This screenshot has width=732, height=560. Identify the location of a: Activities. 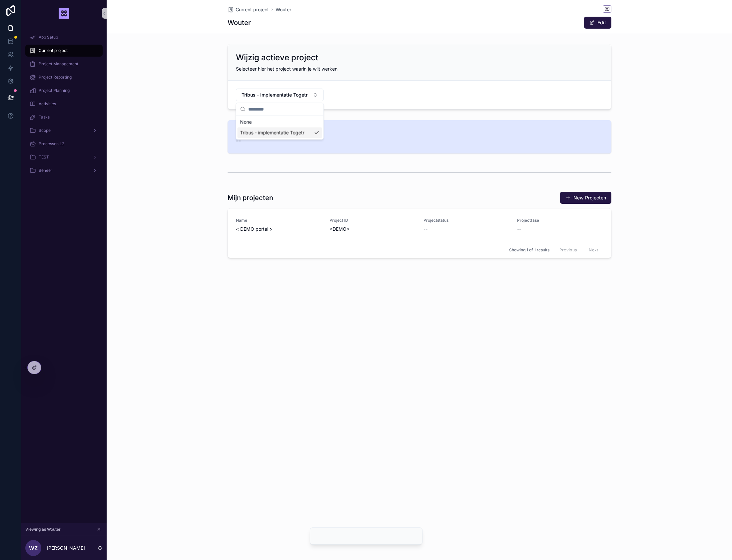
(64, 104).